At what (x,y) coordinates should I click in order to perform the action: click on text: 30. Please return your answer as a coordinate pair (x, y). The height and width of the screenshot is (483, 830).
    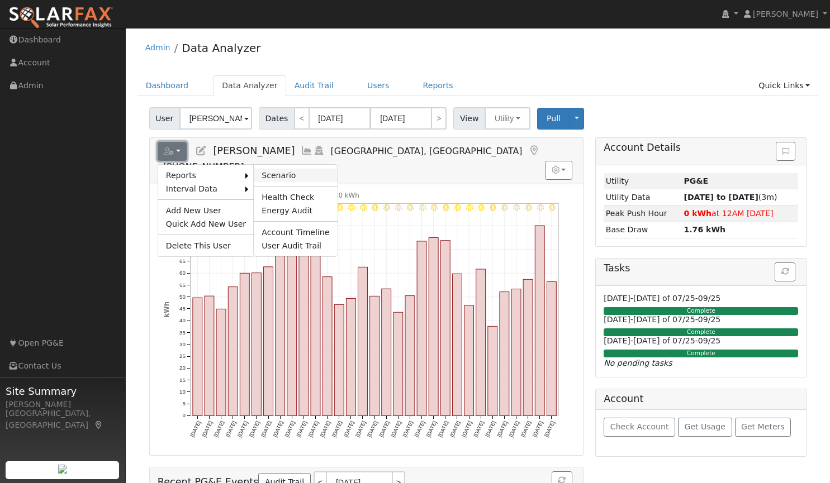
    Looking at the image, I should click on (182, 344).